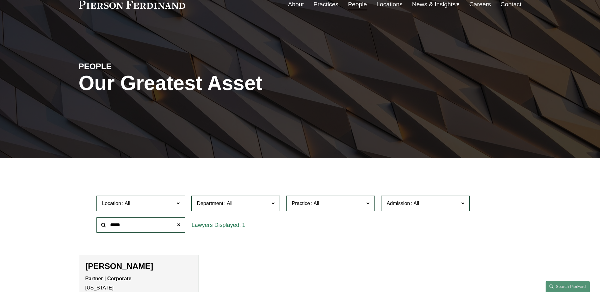 This screenshot has width=600, height=292. What do you see at coordinates (134, 66) in the screenshot?
I see `h4: PEOPLE` at bounding box center [134, 66].